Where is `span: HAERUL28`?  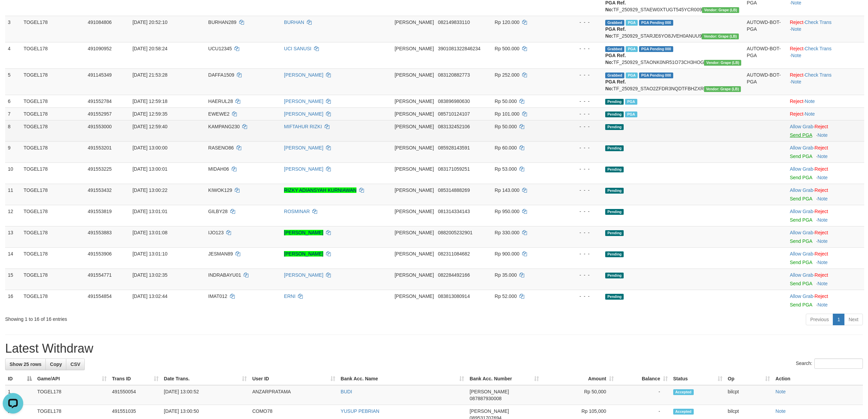 span: HAERUL28 is located at coordinates (221, 101).